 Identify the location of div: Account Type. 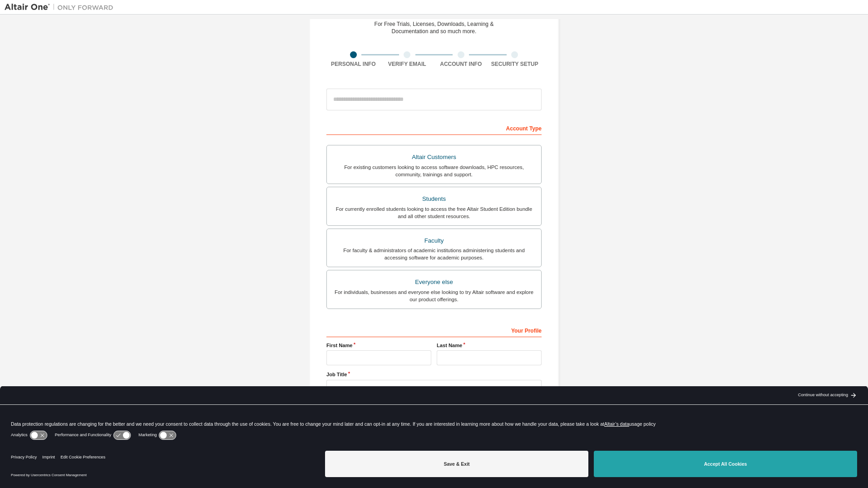
(434, 128).